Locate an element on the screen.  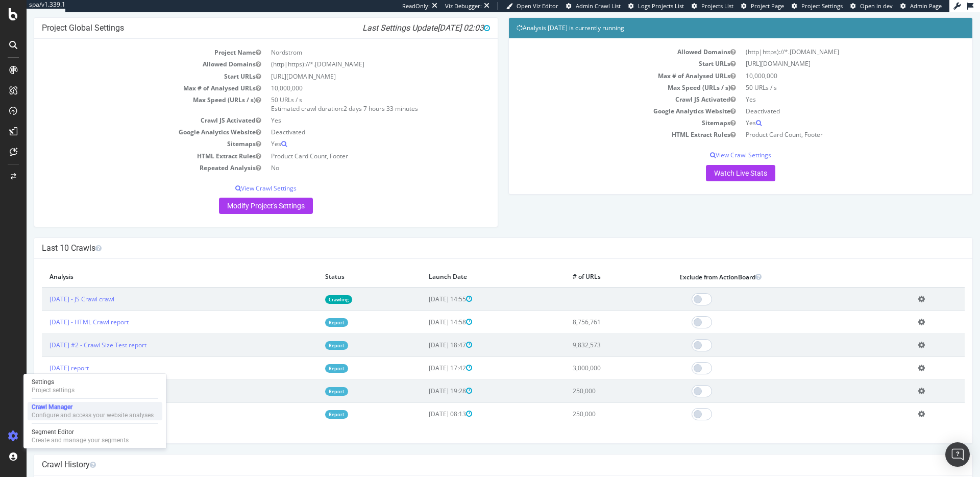
a: SettingsProject settings is located at coordinates (95, 386).